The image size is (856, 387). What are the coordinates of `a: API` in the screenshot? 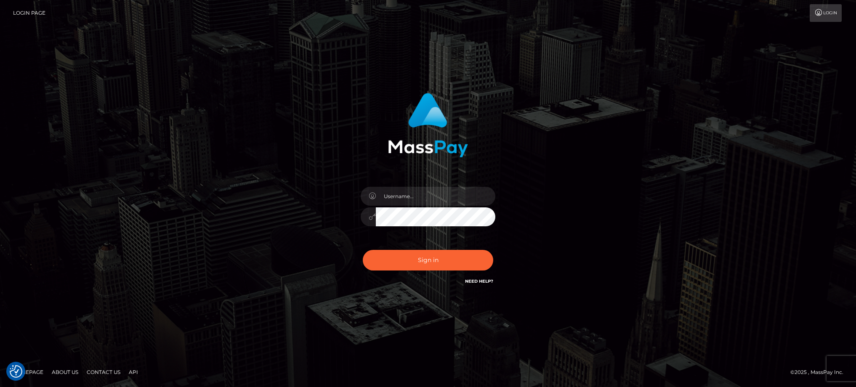 It's located at (133, 372).